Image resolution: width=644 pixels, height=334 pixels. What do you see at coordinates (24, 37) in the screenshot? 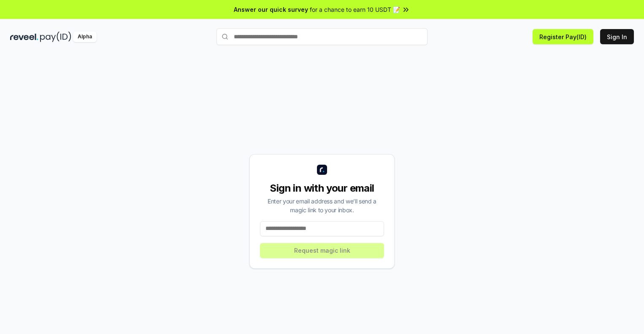
I see `img: reveel_dark` at bounding box center [24, 37].